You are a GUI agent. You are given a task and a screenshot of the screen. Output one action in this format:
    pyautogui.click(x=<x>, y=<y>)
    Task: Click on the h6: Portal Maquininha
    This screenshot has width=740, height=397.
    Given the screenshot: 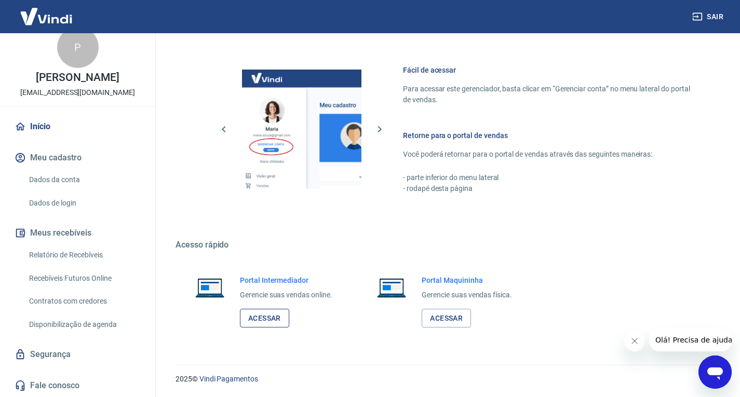 What is the action you would take?
    pyautogui.click(x=467, y=280)
    